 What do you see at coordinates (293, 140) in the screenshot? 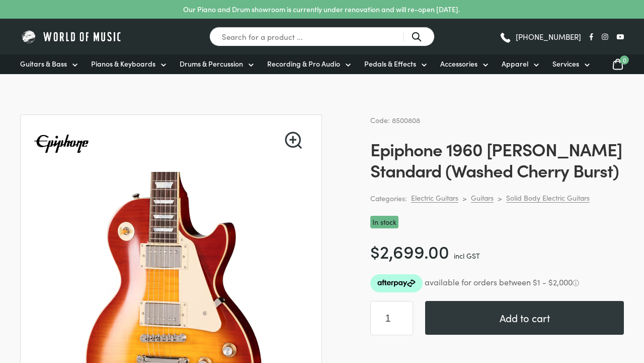
I see `a: View full-screen image gallery` at bounding box center [293, 140].